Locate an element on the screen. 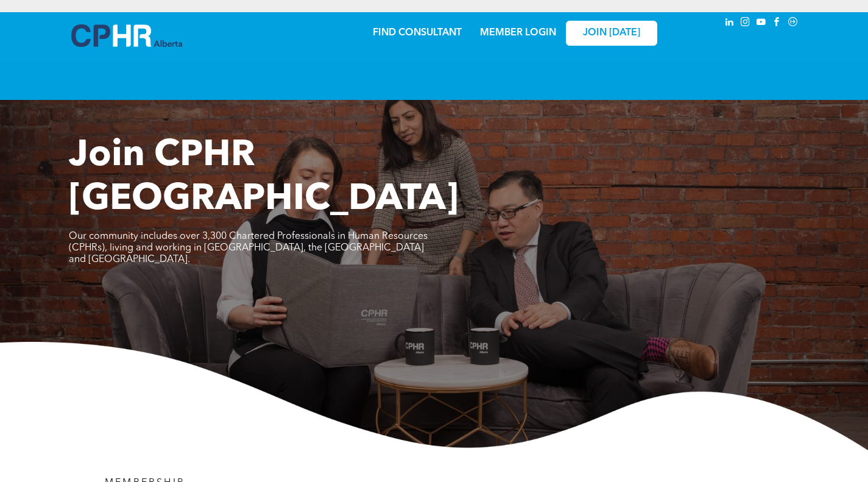 This screenshot has width=868, height=482. img: A blue and white logo for cp alberta is located at coordinates (127, 35).